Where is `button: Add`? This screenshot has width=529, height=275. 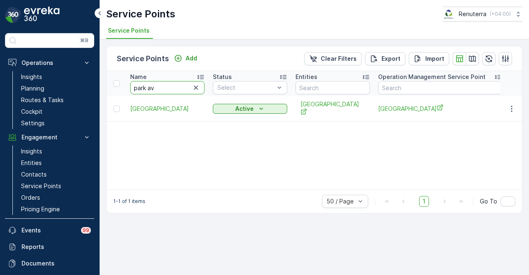 button: Add is located at coordinates (186, 58).